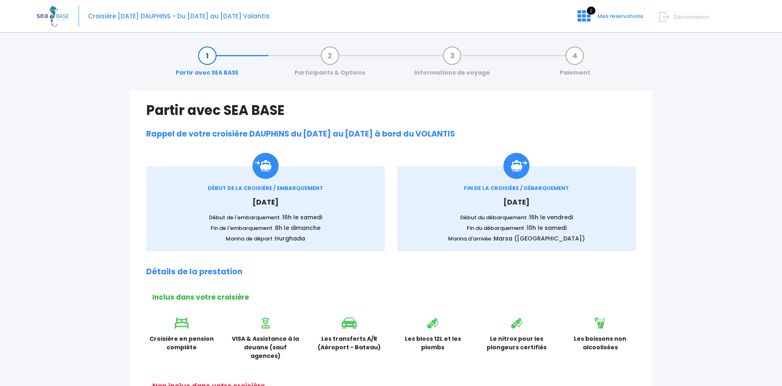  Describe the element at coordinates (516, 166) in the screenshot. I see `img: icon_debarquement.svg` at that location.